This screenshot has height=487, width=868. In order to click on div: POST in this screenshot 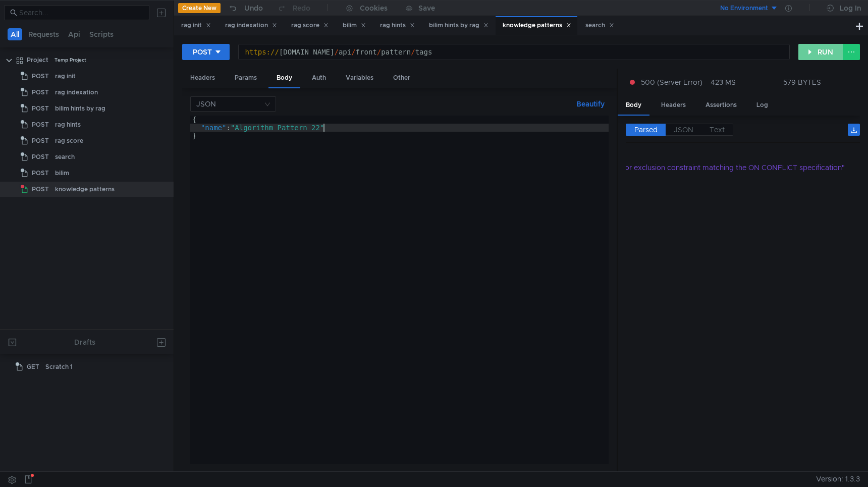, I will do `click(203, 52)`.